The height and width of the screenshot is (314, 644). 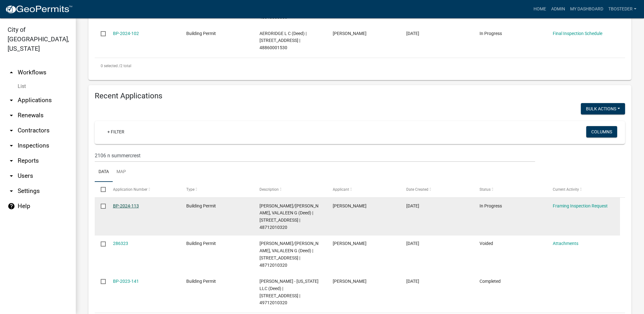 What do you see at coordinates (217, 190) in the screenshot?
I see `datatable-header-cell: Type` at bounding box center [217, 190].